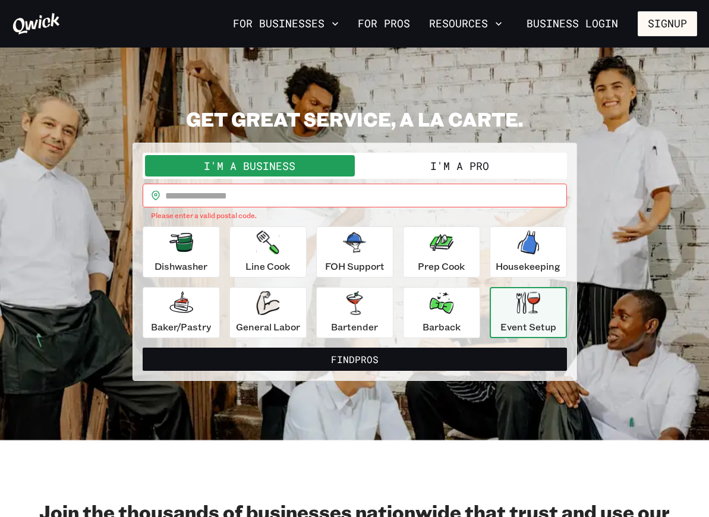 This screenshot has height=517, width=709. What do you see at coordinates (268, 266) in the screenshot?
I see `p: Line Cook` at bounding box center [268, 266].